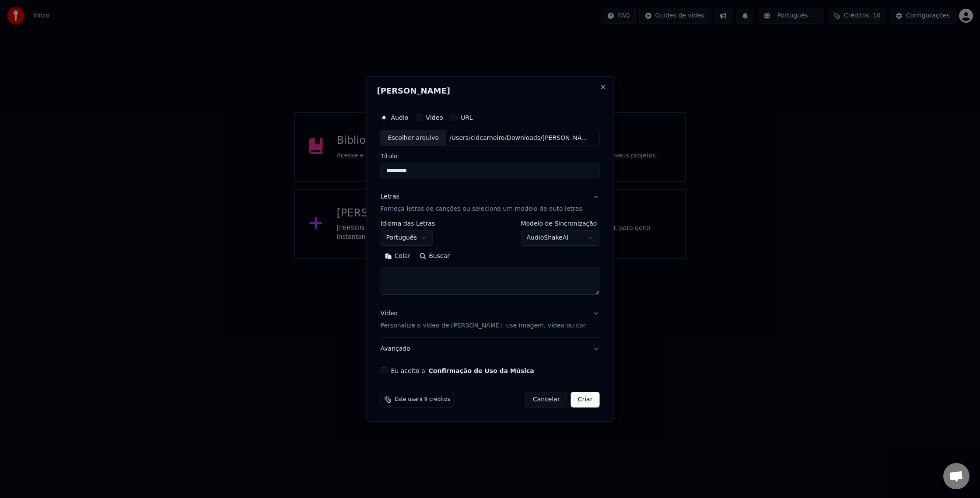  What do you see at coordinates (546, 400) in the screenshot?
I see `button: Cancelar` at bounding box center [546, 400].